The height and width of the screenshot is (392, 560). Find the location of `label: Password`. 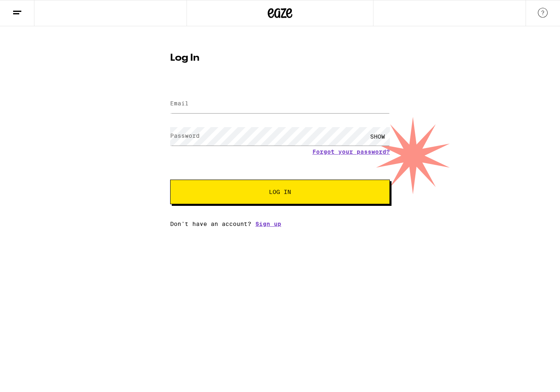

label: Password is located at coordinates (184, 136).